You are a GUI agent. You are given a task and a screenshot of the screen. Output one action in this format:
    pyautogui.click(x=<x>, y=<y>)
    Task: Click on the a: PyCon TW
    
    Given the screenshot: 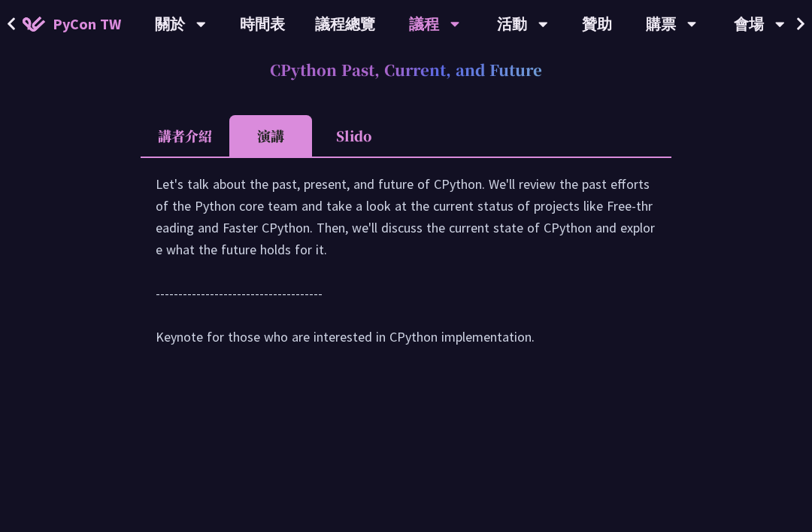 What is the action you would take?
    pyautogui.click(x=71, y=24)
    